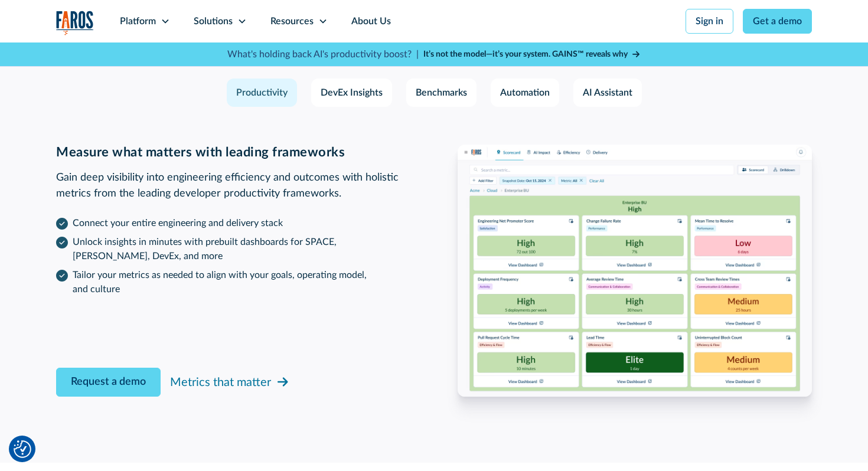 This screenshot has height=471, width=868. Describe the element at coordinates (213, 21) in the screenshot. I see `div: Solutions` at that location.